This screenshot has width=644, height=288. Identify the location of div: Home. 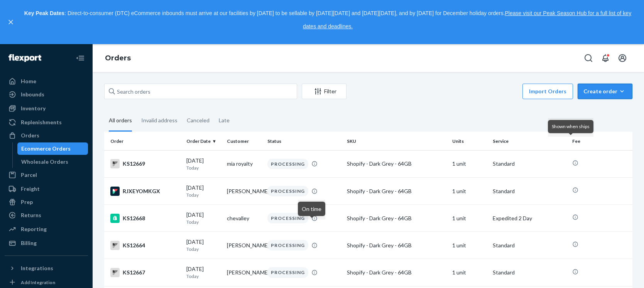
(28, 82).